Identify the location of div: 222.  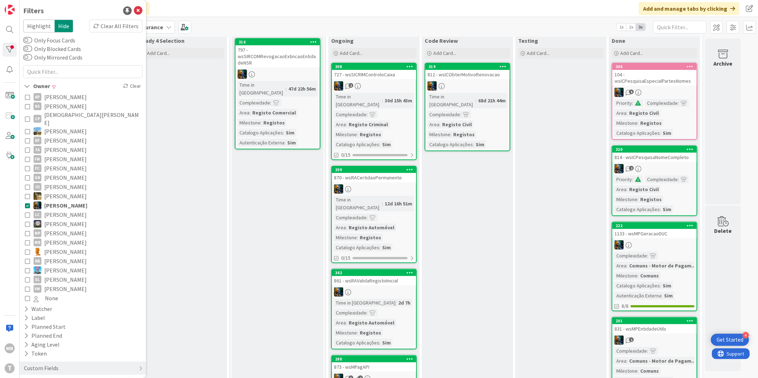
(656, 226).